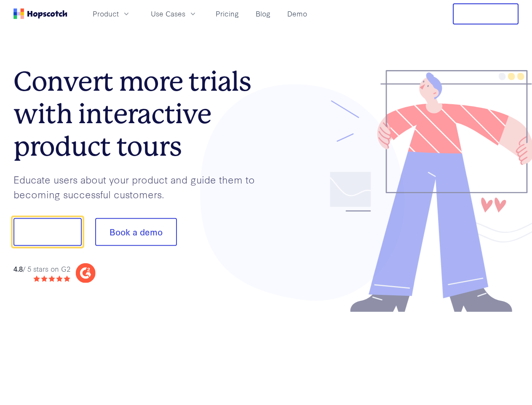 This screenshot has height=405, width=532. I want to click on span: Product, so click(106, 14).